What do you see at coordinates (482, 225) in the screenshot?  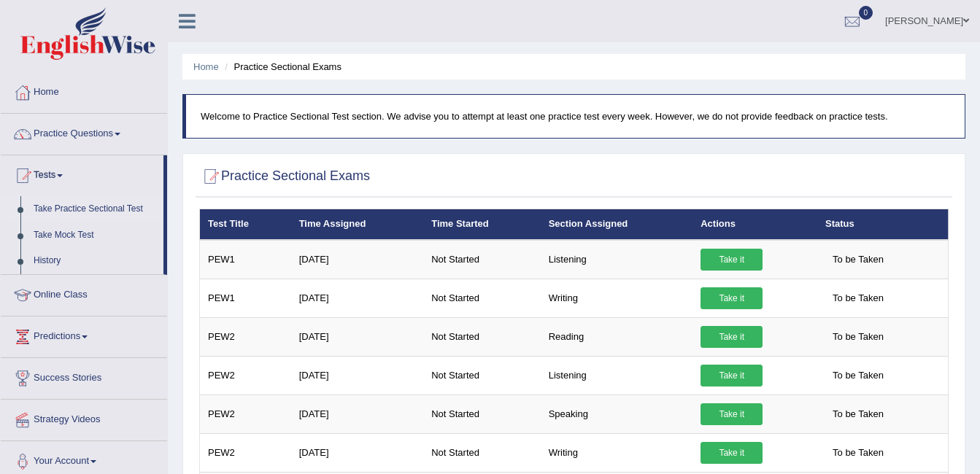 I see `th: Time Started` at bounding box center [482, 225].